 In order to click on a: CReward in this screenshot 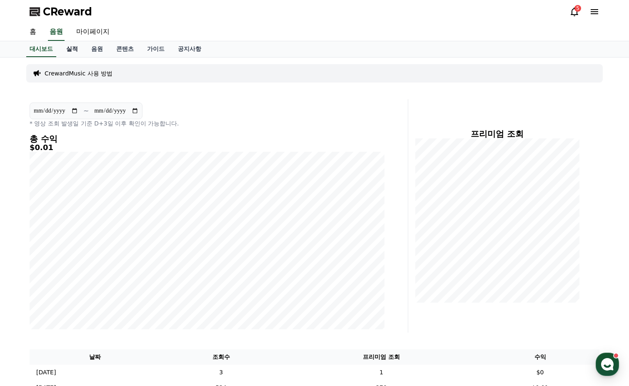, I will do `click(61, 12)`.